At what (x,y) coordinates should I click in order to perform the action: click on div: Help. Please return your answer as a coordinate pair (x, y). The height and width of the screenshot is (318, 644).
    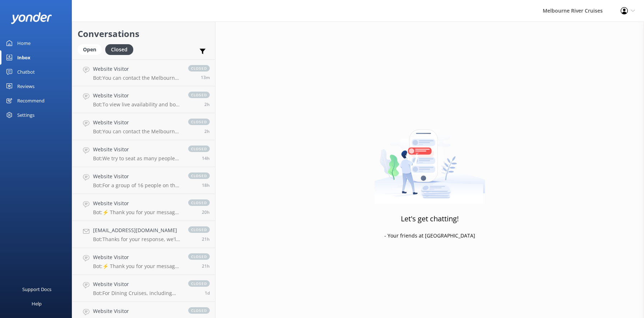
    Looking at the image, I should click on (37, 303).